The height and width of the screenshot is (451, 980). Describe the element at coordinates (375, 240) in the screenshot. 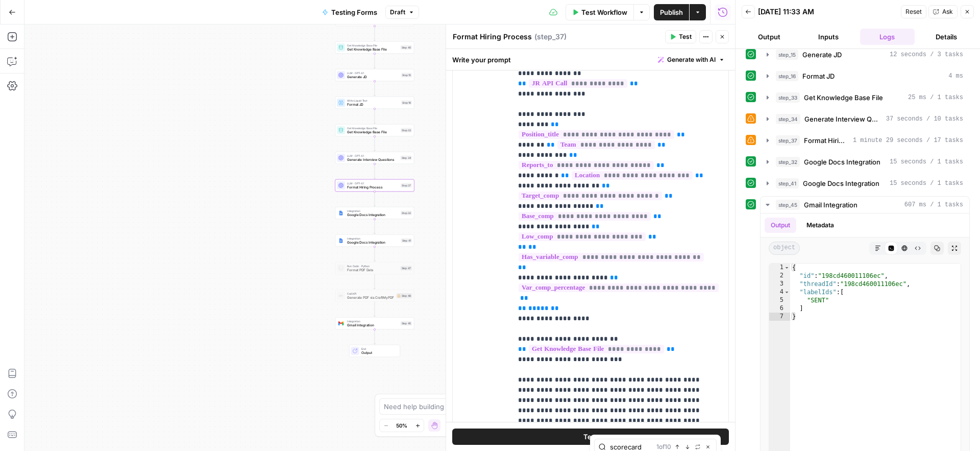

I see `div: IntegrationGoogle Docs IntegrationStep 41` at that location.